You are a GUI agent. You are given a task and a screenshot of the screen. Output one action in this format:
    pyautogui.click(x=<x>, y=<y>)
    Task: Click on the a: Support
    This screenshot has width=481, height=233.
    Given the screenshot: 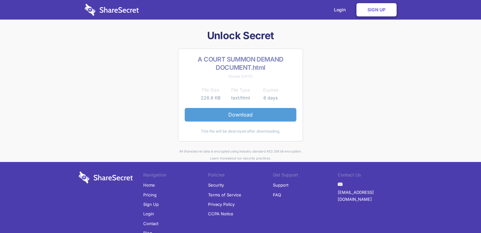 What is the action you would take?
    pyautogui.click(x=280, y=185)
    